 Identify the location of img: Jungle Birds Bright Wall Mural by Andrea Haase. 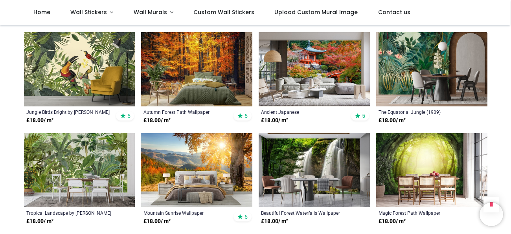
(79, 69).